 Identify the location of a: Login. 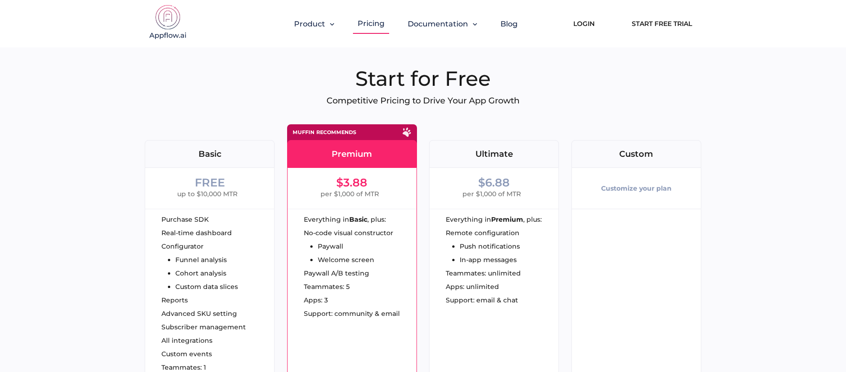
(584, 24).